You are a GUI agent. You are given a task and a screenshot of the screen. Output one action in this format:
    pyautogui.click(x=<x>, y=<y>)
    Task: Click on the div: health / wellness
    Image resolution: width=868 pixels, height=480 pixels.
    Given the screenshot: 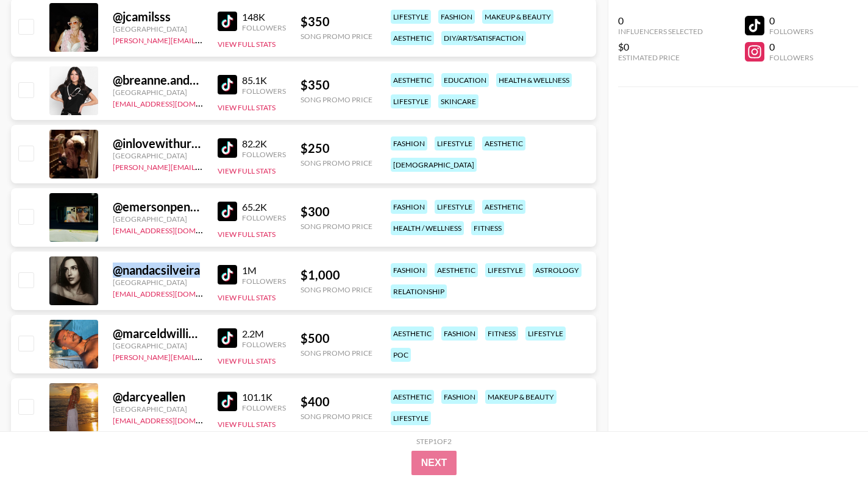 What is the action you would take?
    pyautogui.click(x=427, y=227)
    